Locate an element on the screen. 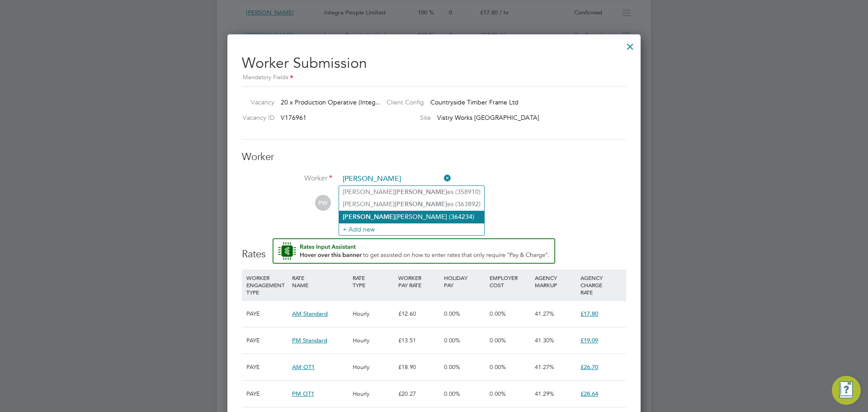 Image resolution: width=868 pixels, height=412 pixels. h3: Worker is located at coordinates (434, 157).